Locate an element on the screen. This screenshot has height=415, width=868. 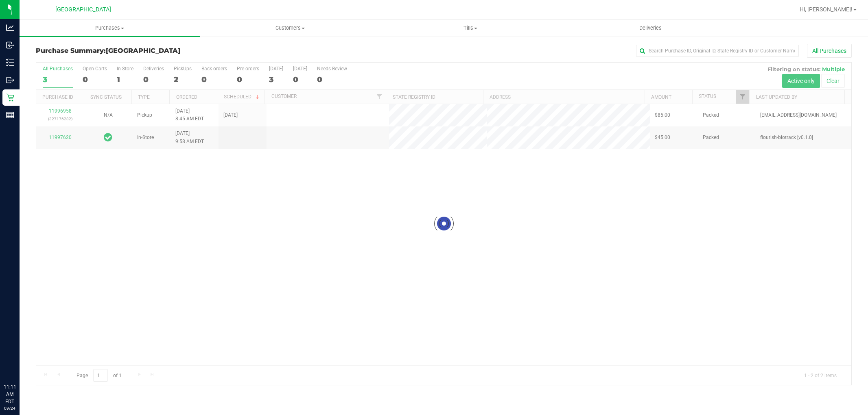
inline-svg: Outbound is located at coordinates (10, 80).